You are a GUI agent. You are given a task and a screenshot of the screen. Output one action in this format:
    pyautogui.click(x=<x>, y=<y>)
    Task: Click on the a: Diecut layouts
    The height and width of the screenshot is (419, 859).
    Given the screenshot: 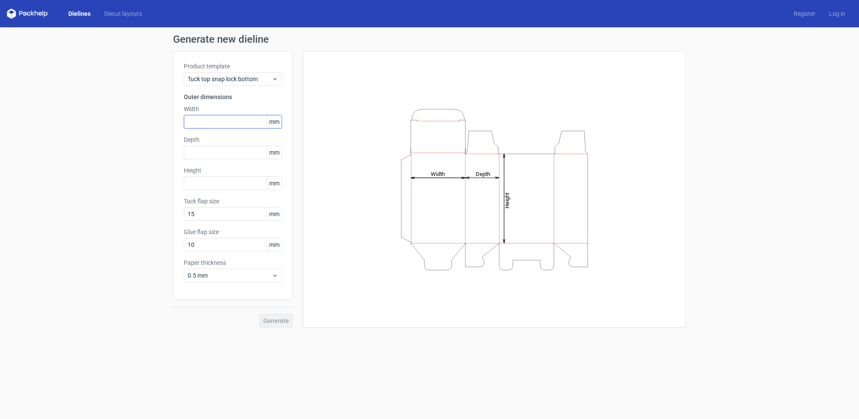 What is the action you would take?
    pyautogui.click(x=123, y=14)
    